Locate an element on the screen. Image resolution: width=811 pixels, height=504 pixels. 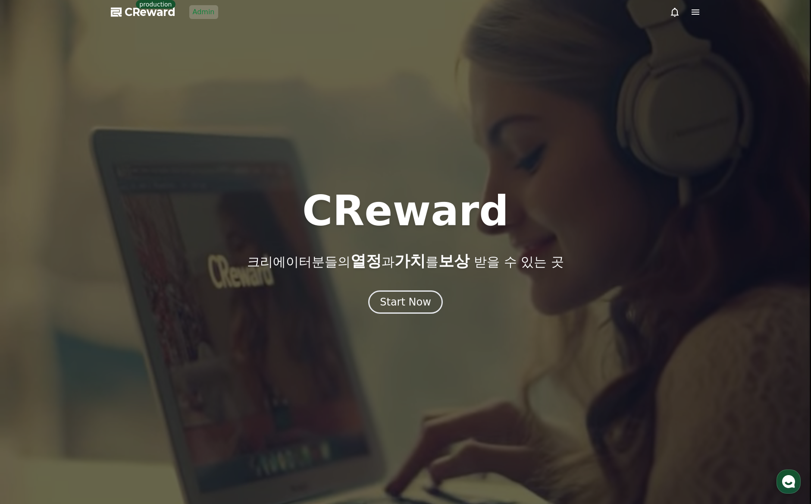
a: 대화 is located at coordinates (84, 284).